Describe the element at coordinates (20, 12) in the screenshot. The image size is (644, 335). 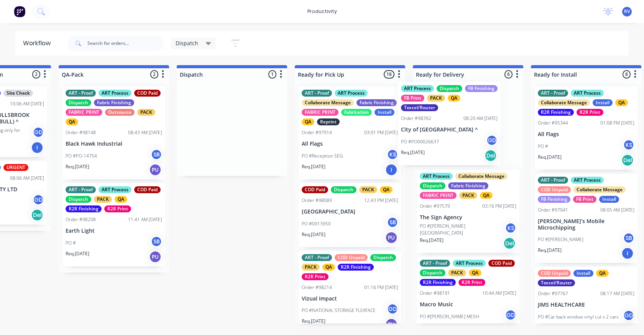
I see `img: Factory` at that location.